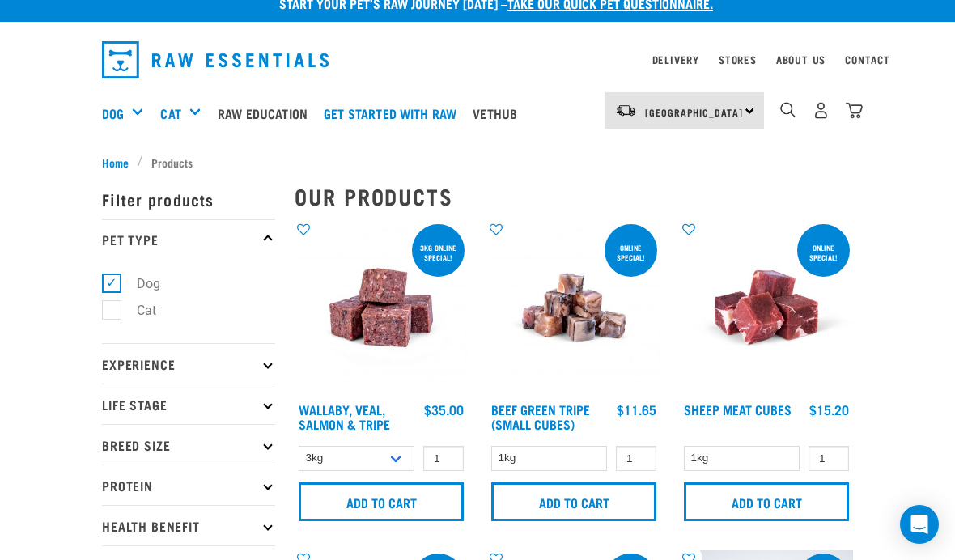 This screenshot has width=955, height=560. Describe the element at coordinates (636, 410) in the screenshot. I see `div: $11.65` at that location.